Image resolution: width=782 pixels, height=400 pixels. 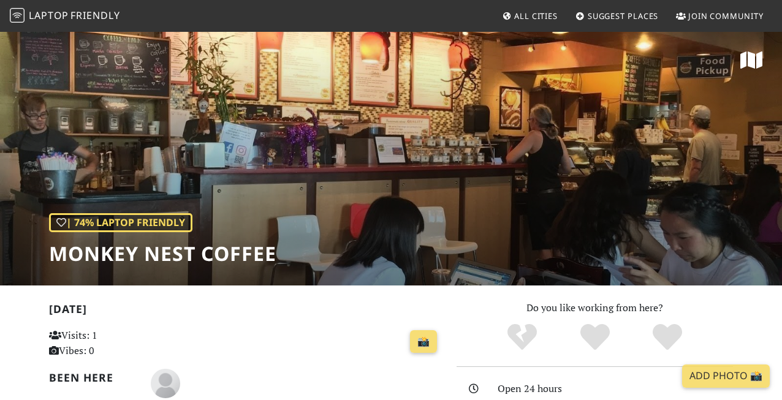 What do you see at coordinates (17, 15) in the screenshot?
I see `img: LaptopFriendly` at bounding box center [17, 15].